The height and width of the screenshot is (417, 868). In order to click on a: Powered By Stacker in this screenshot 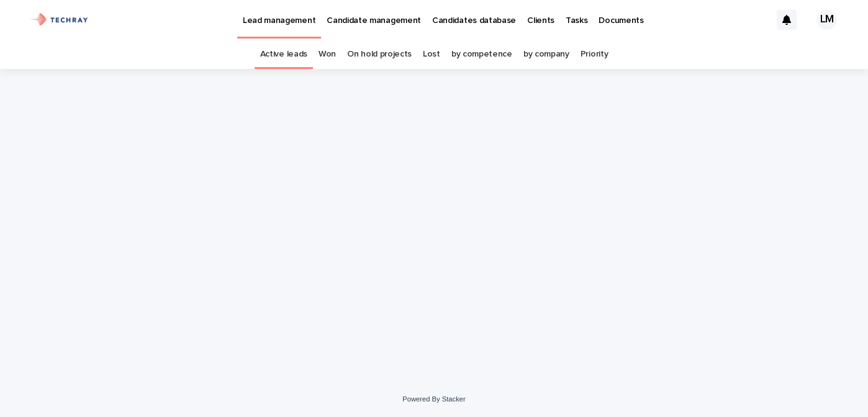, I will do `click(434, 399)`.